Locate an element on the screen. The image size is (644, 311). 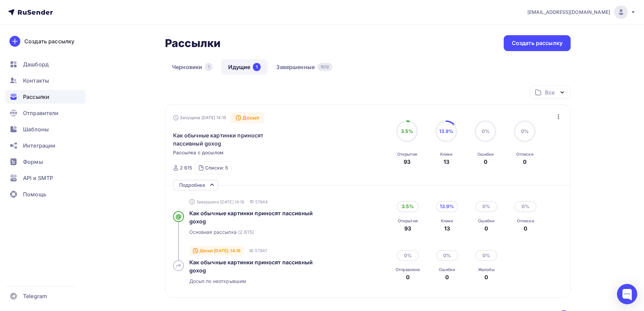
div: 3.5% is located at coordinates (407, 206).